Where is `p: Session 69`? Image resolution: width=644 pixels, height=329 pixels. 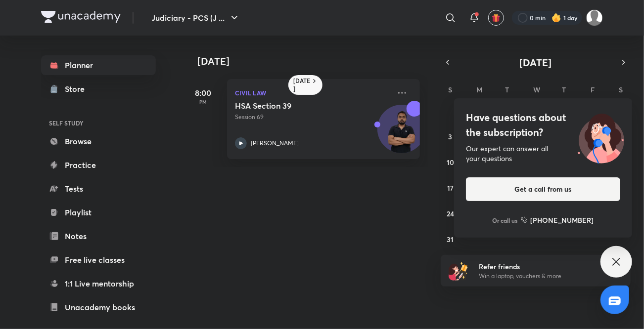 p: Session 69 is located at coordinates (313, 117).